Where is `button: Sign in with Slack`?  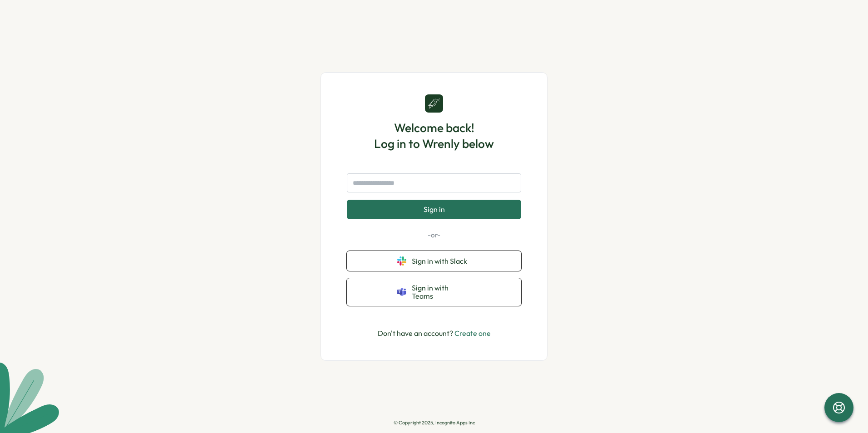 button: Sign in with Slack is located at coordinates (434, 261).